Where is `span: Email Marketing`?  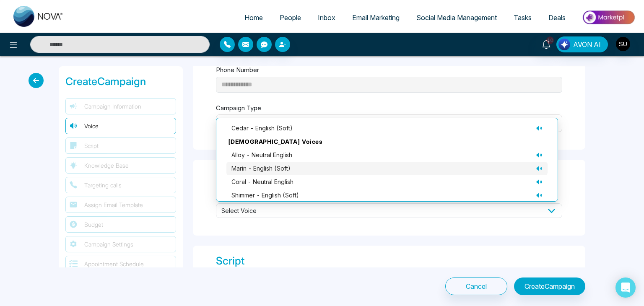 span: Email Marketing is located at coordinates (375, 17).